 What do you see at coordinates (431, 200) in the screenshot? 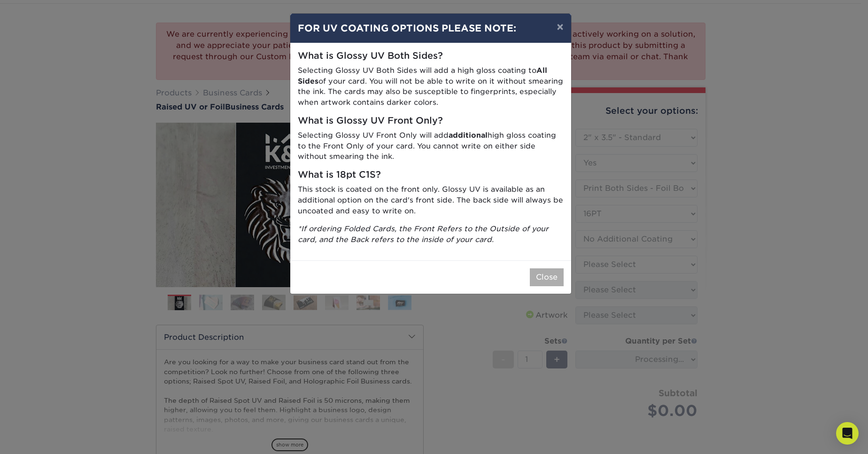
I see `p: This stock is coated on the front only. Glossy UV is available as an additional option on the car...` at bounding box center [431, 200].